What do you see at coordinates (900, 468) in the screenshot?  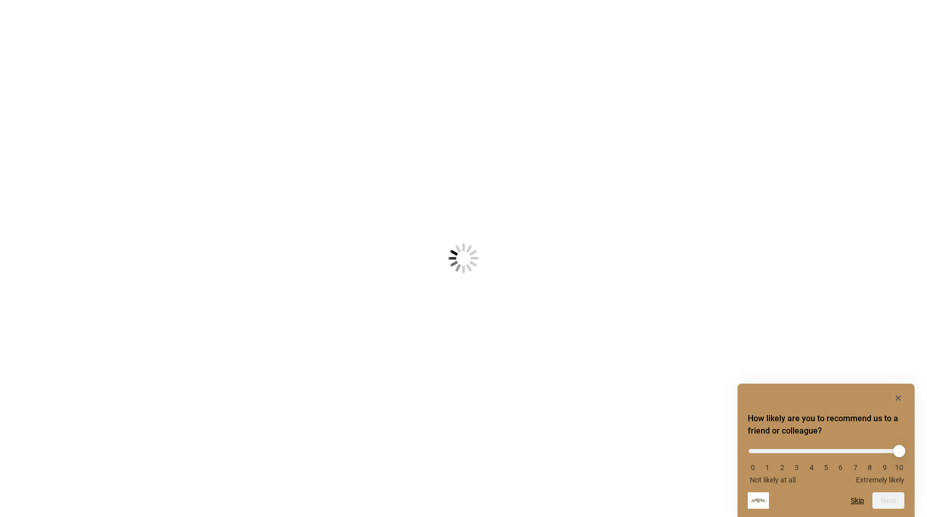 I see `li: 10` at bounding box center [900, 468].